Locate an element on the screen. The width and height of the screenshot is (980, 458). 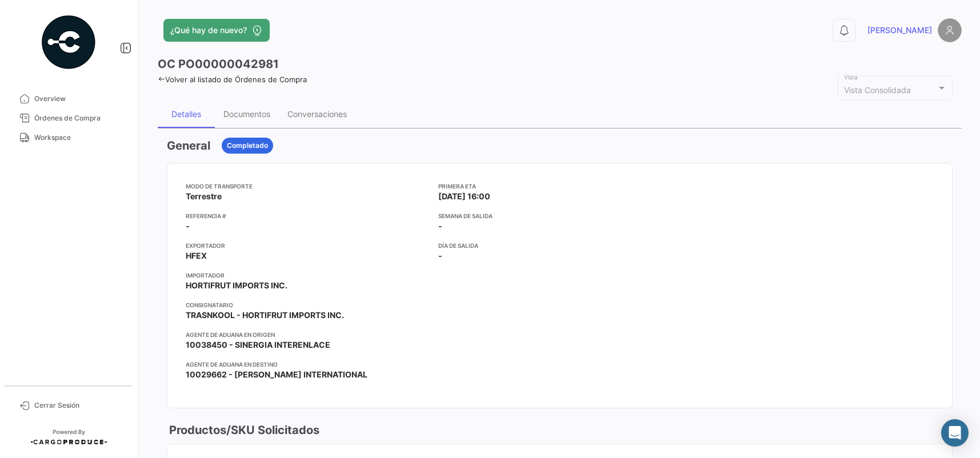
div: Conversaciones is located at coordinates (317, 114).